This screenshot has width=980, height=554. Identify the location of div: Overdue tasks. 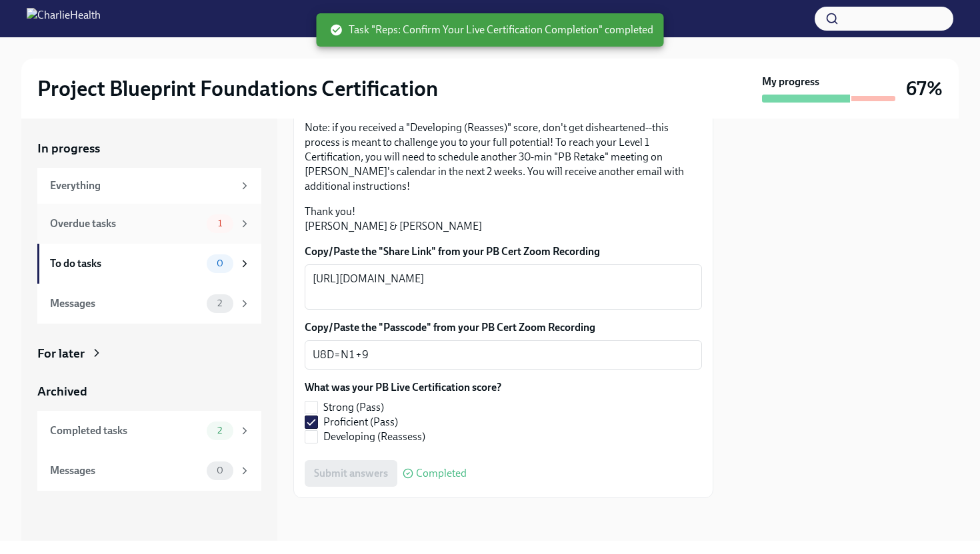
(125, 224).